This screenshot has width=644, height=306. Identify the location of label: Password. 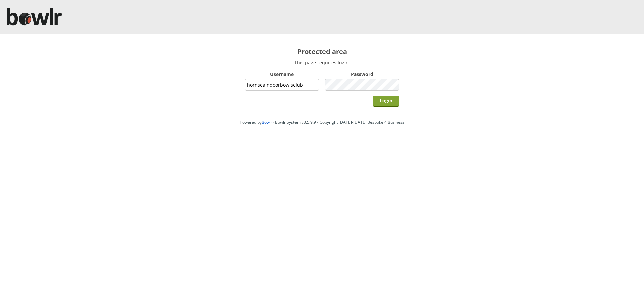
(362, 74).